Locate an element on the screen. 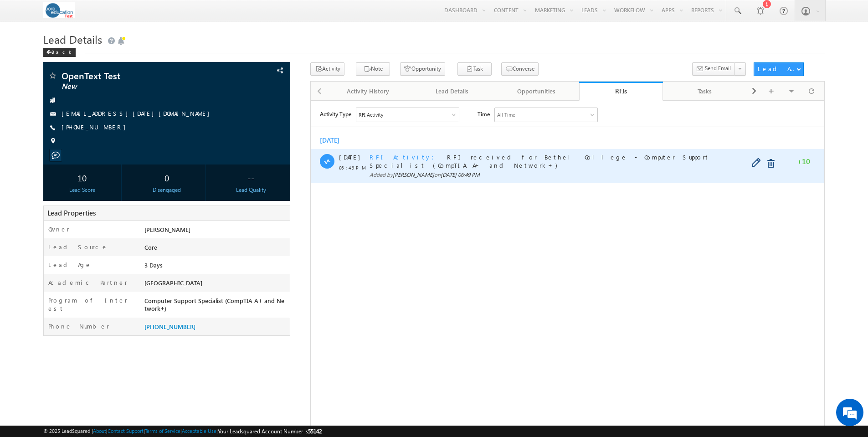  span: Send Email is located at coordinates (717, 68).